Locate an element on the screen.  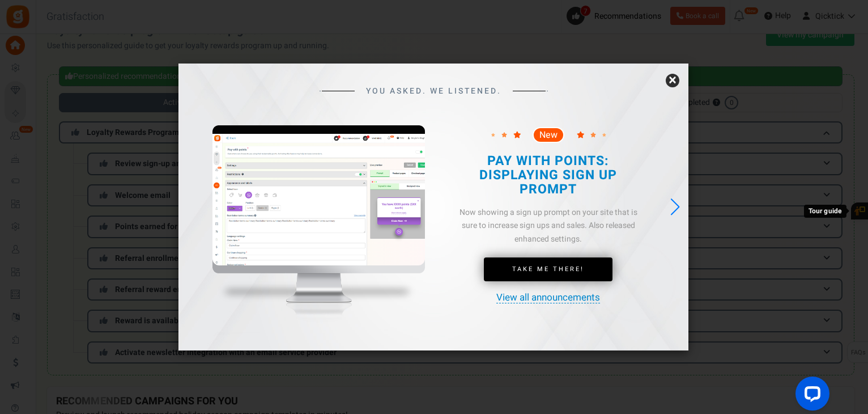
a: Take Me There! is located at coordinates (548, 269).